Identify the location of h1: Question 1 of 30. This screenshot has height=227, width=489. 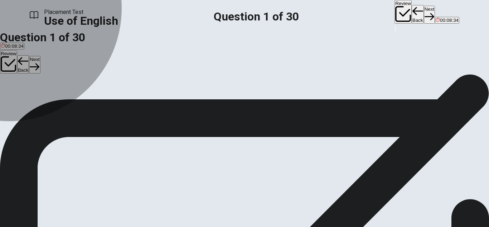
(257, 16).